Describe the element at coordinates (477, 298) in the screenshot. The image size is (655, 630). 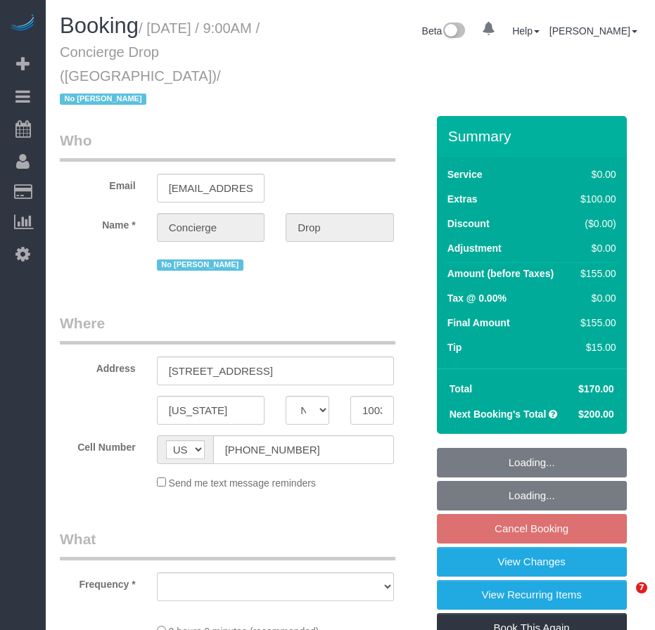
I see `label: Tax @ 0.00%` at that location.